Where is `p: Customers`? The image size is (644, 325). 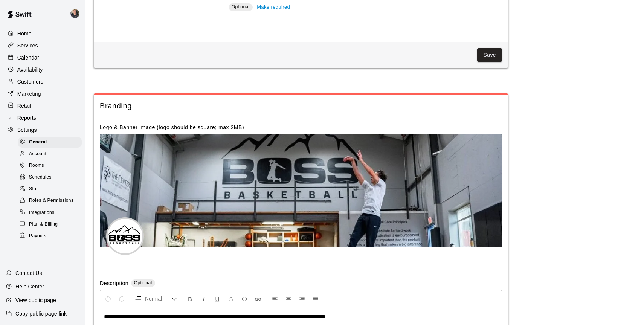 p: Customers is located at coordinates (30, 82).